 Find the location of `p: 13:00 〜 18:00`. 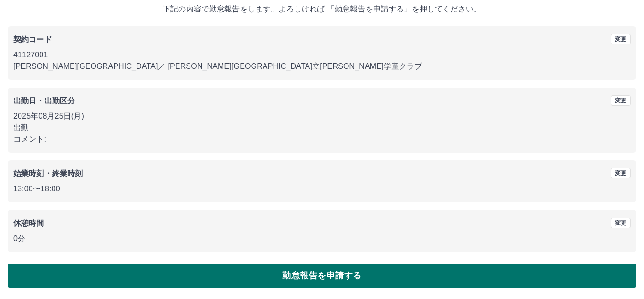

p: 13:00 〜 18:00 is located at coordinates (322, 189).